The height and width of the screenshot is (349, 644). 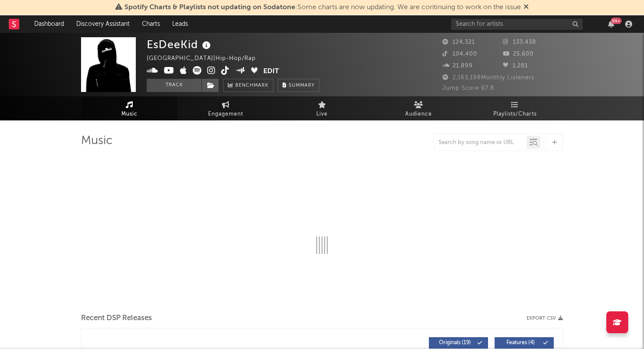 What do you see at coordinates (322, 108) in the screenshot?
I see `a: Live` at bounding box center [322, 108].